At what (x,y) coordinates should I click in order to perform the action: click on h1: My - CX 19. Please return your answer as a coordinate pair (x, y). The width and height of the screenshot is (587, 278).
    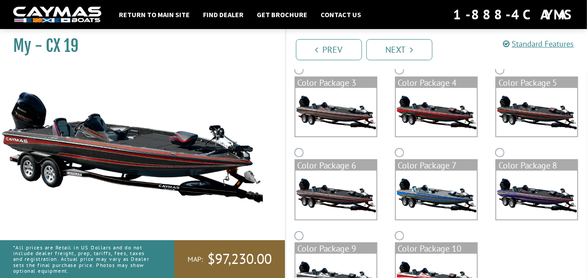
    Looking at the image, I should click on (138, 46).